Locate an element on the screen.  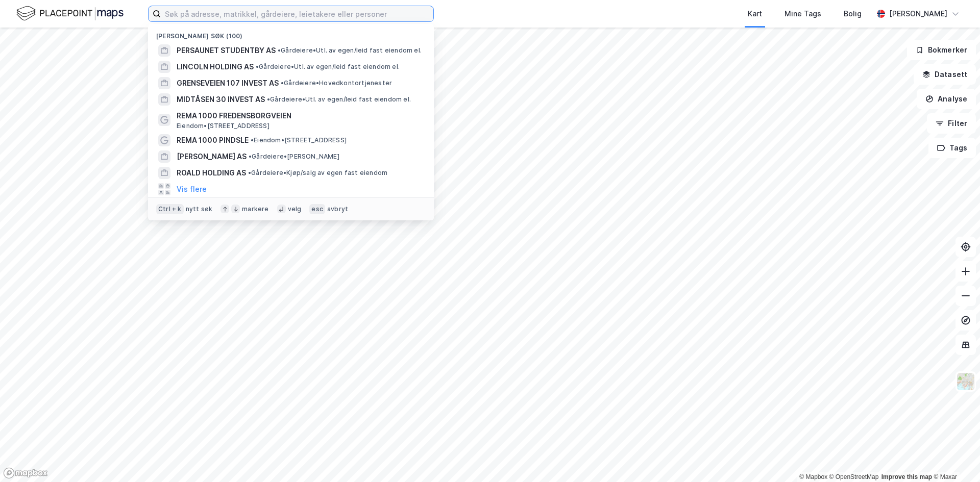
div: nytt søk is located at coordinates (199, 209).